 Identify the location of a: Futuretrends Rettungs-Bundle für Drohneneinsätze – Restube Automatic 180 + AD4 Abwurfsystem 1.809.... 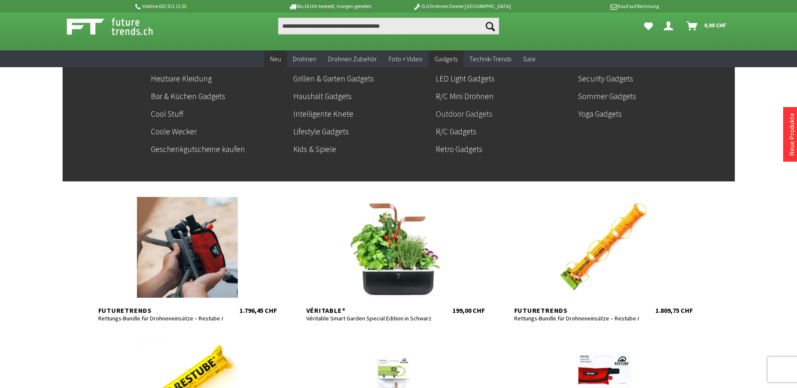
(603, 256).